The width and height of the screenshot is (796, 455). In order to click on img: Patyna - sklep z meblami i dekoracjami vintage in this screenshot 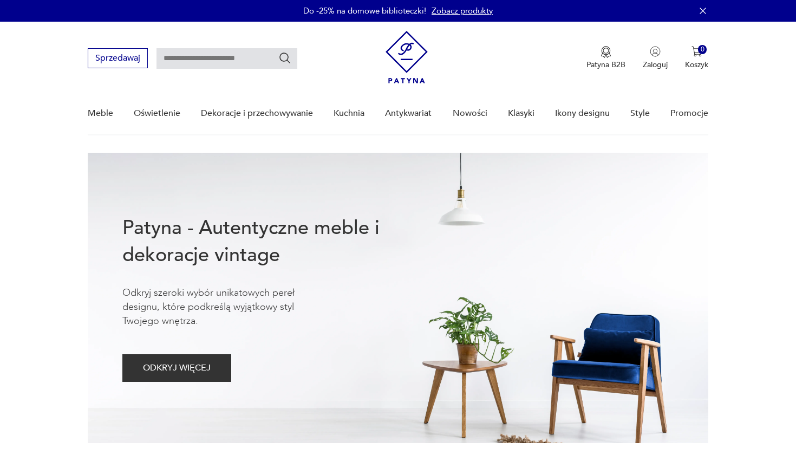, I will do `click(407, 57)`.